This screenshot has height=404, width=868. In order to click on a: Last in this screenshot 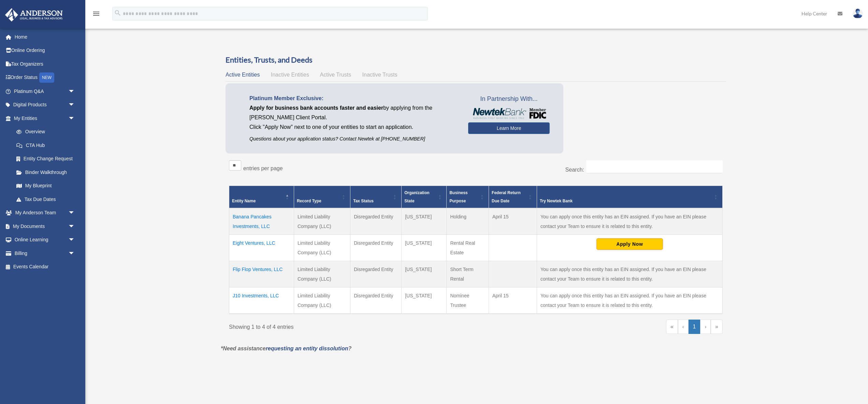, I will do `click(717, 326)`.